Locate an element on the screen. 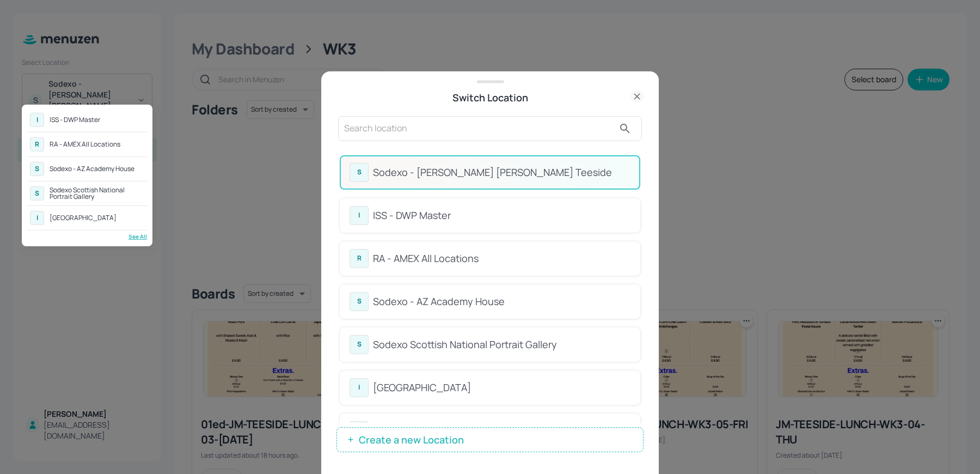 The height and width of the screenshot is (474, 980). div: Sodexo - AZ Academy House is located at coordinates (92, 169).